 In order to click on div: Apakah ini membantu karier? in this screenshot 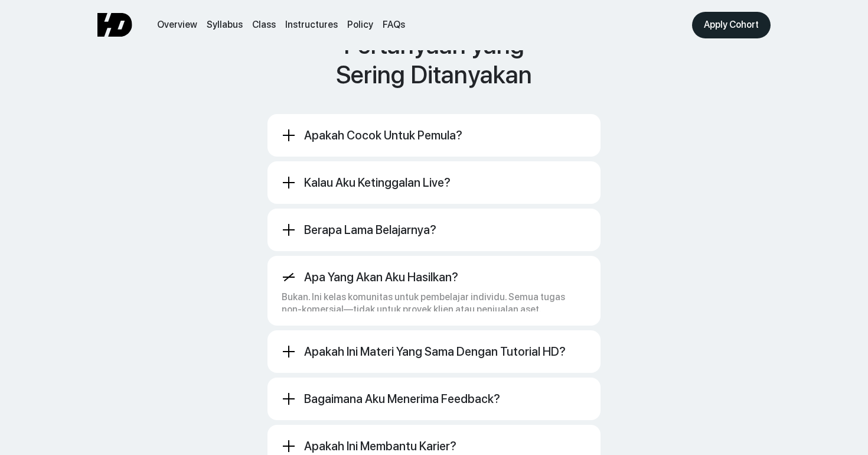, I will do `click(380, 446)`.